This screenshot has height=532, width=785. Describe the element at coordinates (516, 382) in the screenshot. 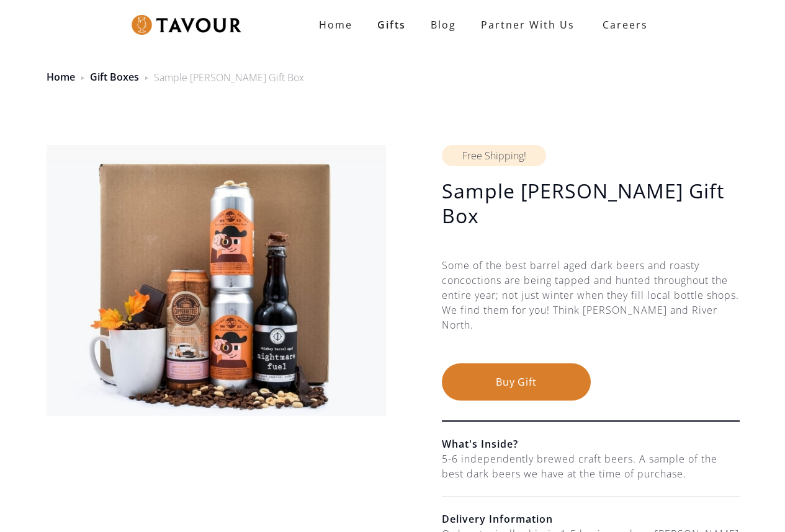

I see `button: Buy Gift` at that location.